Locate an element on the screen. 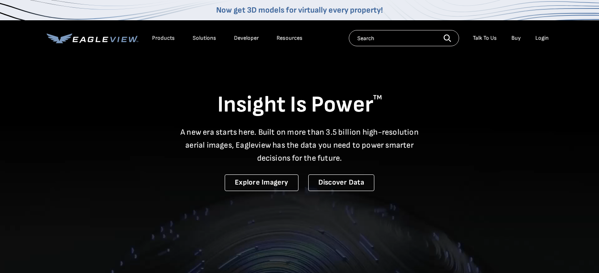 Image resolution: width=599 pixels, height=273 pixels. div: Solutions is located at coordinates (204, 38).